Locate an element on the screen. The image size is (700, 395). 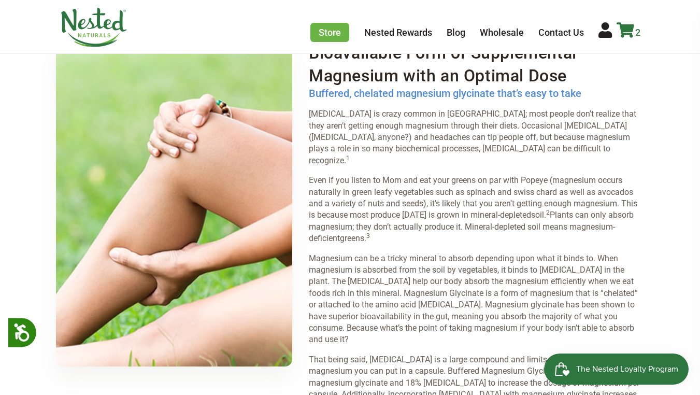
a: Wholesale is located at coordinates (502, 32).